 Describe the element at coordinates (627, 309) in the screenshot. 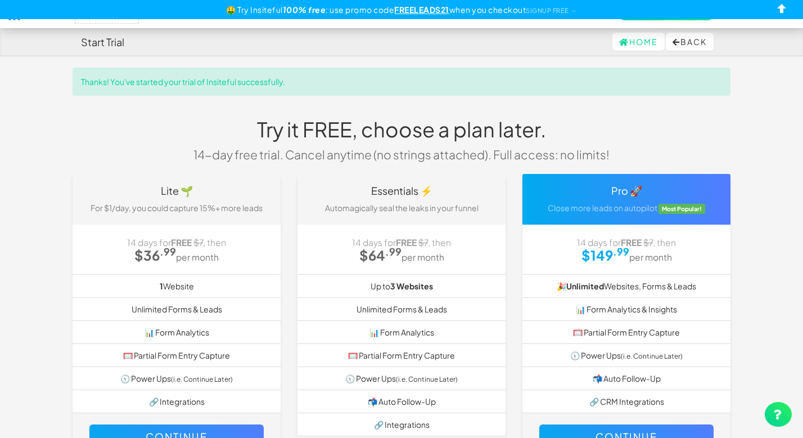

I see `li: 📊 Form Analytics & Insights` at that location.